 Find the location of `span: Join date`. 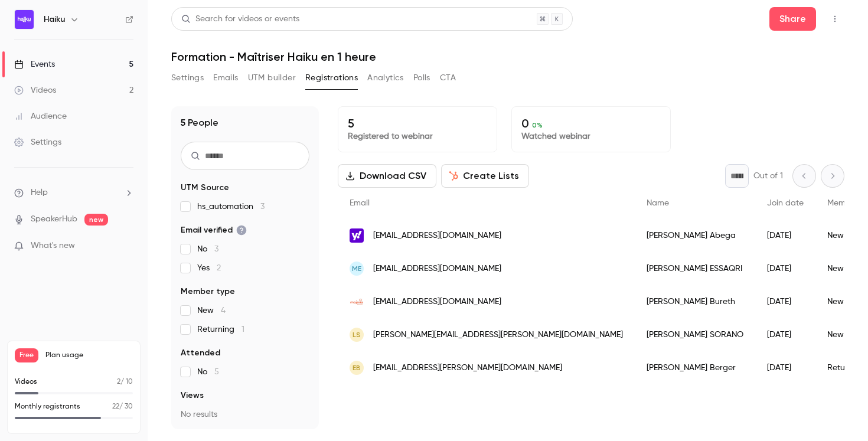

span: Join date is located at coordinates (786, 203).